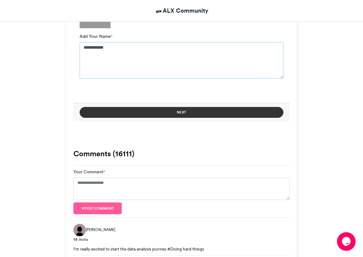  Describe the element at coordinates (181, 239) in the screenshot. I see `div: 14 mins` at that location.